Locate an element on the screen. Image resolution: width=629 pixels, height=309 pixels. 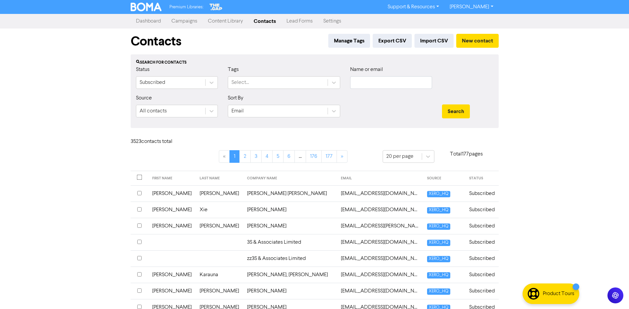
a: Page 177 is located at coordinates (329, 157).